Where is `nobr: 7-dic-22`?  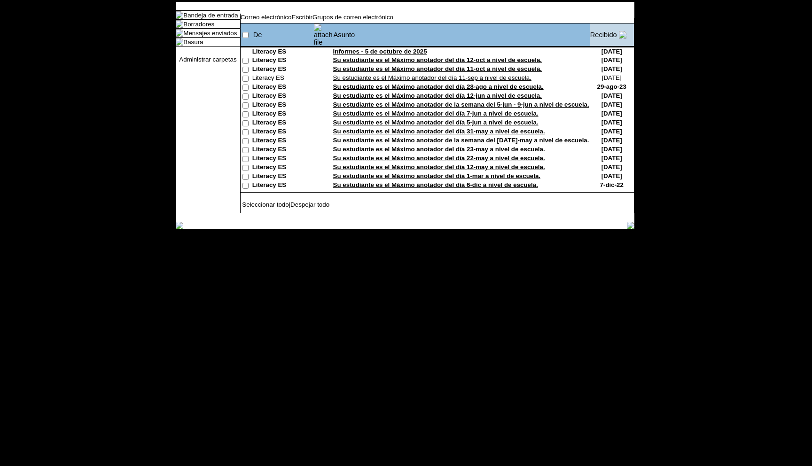 nobr: 7-dic-22 is located at coordinates (612, 185).